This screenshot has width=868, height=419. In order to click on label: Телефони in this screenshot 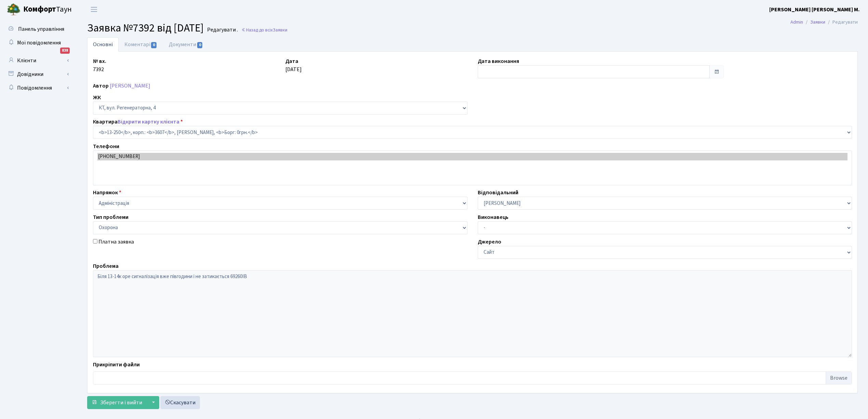, I will do `click(106, 146)`.